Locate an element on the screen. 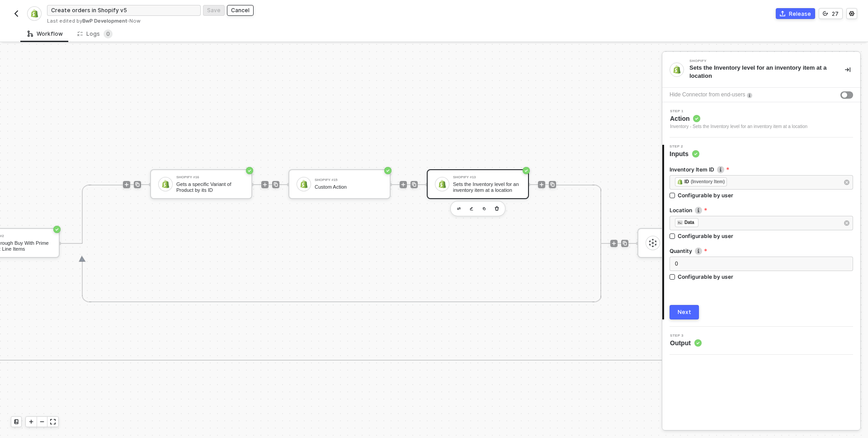 The height and width of the screenshot is (438, 868). span: Action is located at coordinates (739, 118).